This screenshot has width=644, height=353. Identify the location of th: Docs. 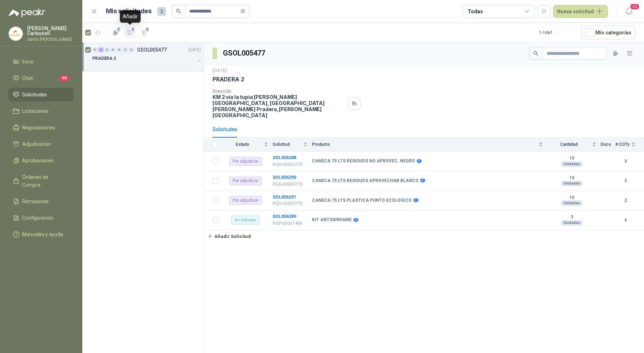
(608, 144).